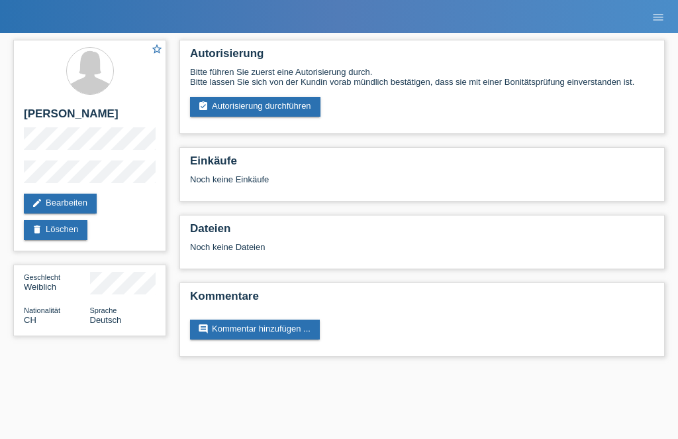 Image resolution: width=678 pixels, height=439 pixels. What do you see at coordinates (42, 310) in the screenshot?
I see `span: Nationalität` at bounding box center [42, 310].